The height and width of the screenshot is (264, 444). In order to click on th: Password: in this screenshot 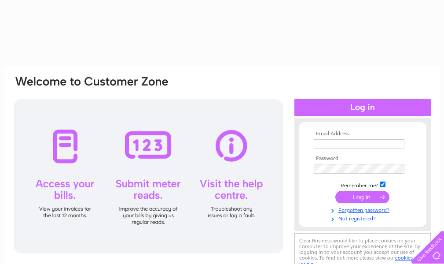, I will do `click(363, 159)`.